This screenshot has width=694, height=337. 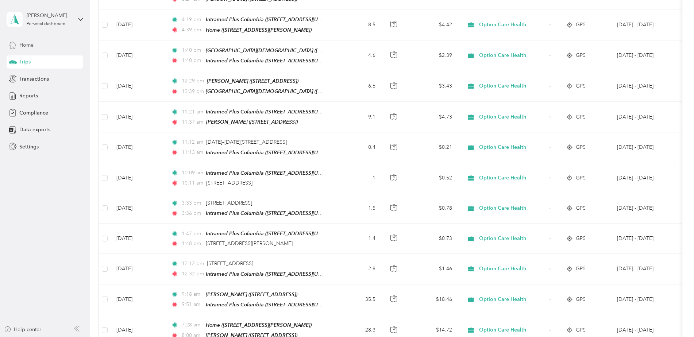 What do you see at coordinates (357, 208) in the screenshot?
I see `td: 1.5` at bounding box center [357, 208].